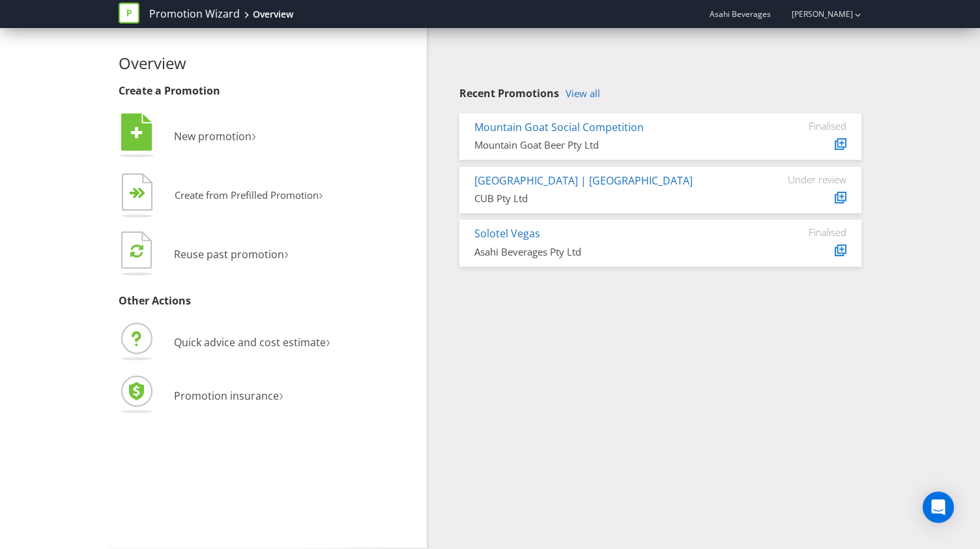  I want to click on div: Mountain Goat Beer Pty Ltd, so click(611, 145).